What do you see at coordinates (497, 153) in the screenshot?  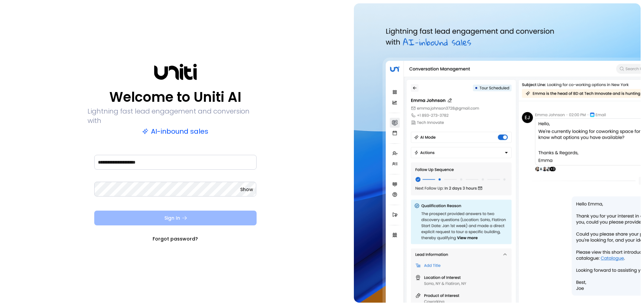 I see `img: auth-hero.png` at bounding box center [497, 153].